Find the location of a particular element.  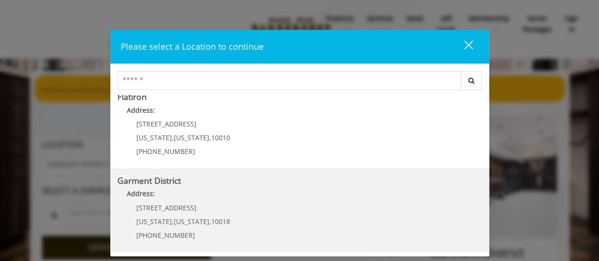

span: 10010 is located at coordinates (221, 137).